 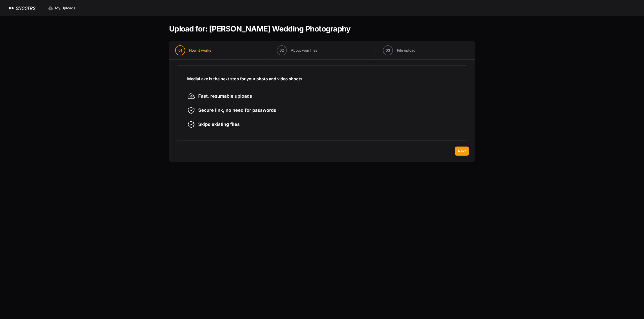 What do you see at coordinates (304, 51) in the screenshot?
I see `span: About your files` at bounding box center [304, 51].